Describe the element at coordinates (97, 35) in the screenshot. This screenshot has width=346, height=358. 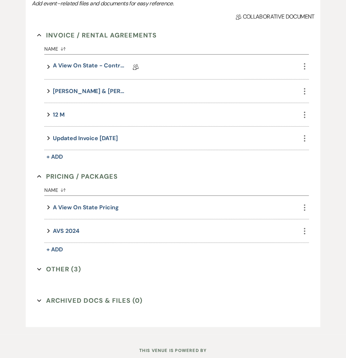
I see `button: Invoice / Rental Agreements` at that location.